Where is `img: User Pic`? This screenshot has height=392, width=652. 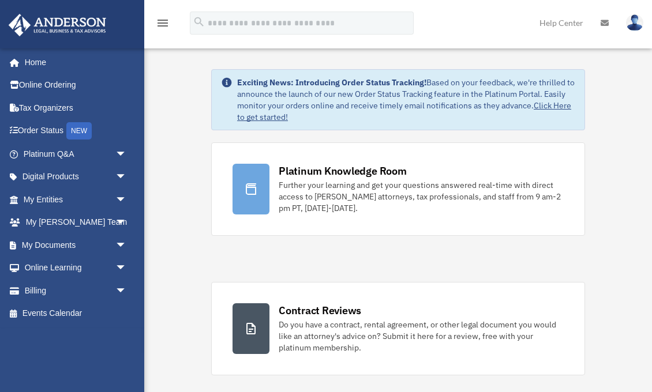
img: User Pic is located at coordinates (635, 23).